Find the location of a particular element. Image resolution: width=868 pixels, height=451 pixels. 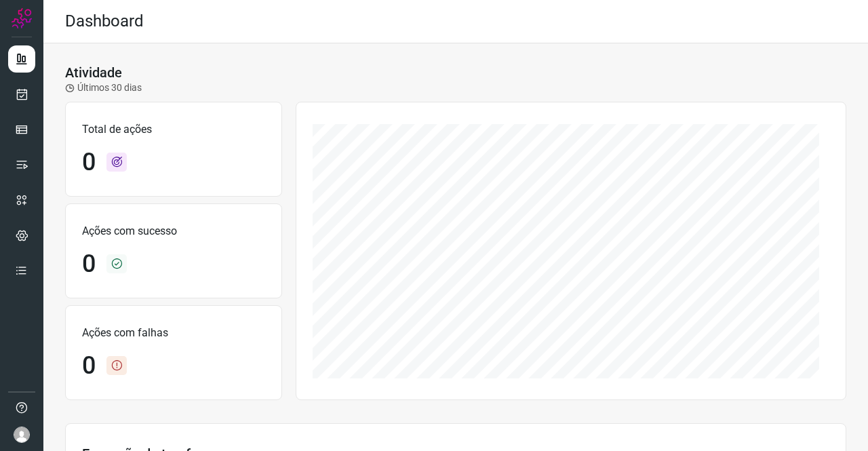

img: avatar-user-boy.jpg is located at coordinates (22, 435).